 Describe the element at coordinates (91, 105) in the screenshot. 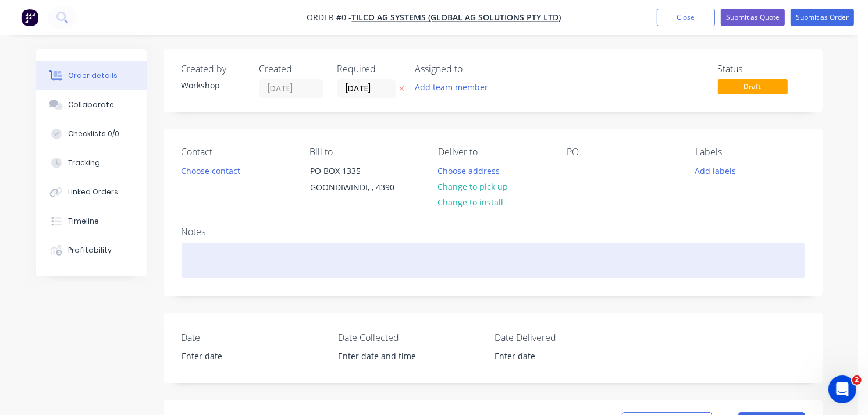

I see `div: Collaborate` at that location.